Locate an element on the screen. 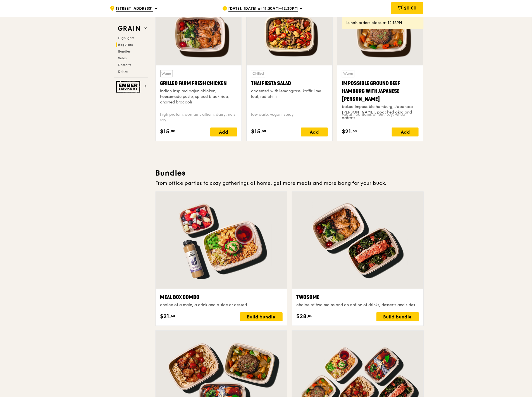  div: Lunch orders close at 12:15PM is located at coordinates (383, 23).